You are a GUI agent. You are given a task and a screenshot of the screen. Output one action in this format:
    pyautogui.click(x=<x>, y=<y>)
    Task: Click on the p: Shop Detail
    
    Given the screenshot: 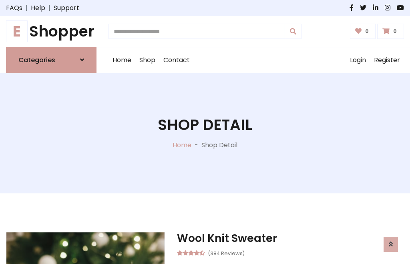 What is the action you would take?
    pyautogui.click(x=220, y=145)
    